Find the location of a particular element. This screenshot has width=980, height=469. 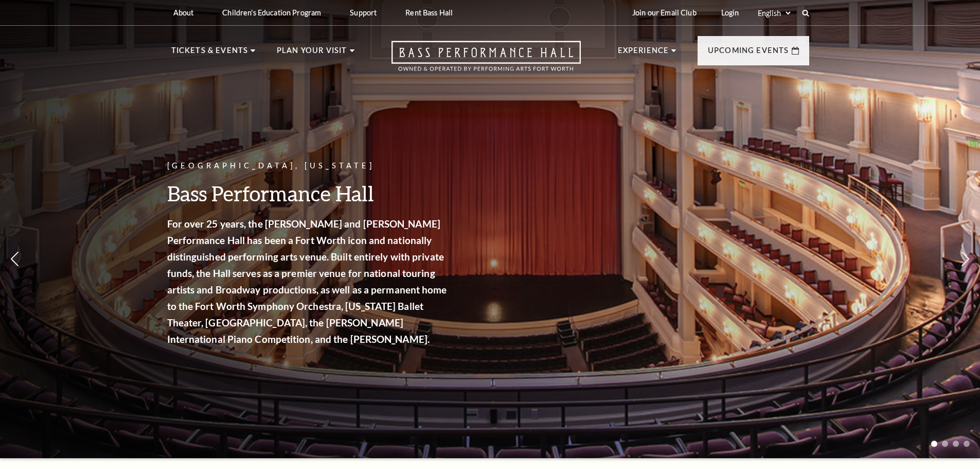

h3: Bass Performance Hall is located at coordinates (308, 193).